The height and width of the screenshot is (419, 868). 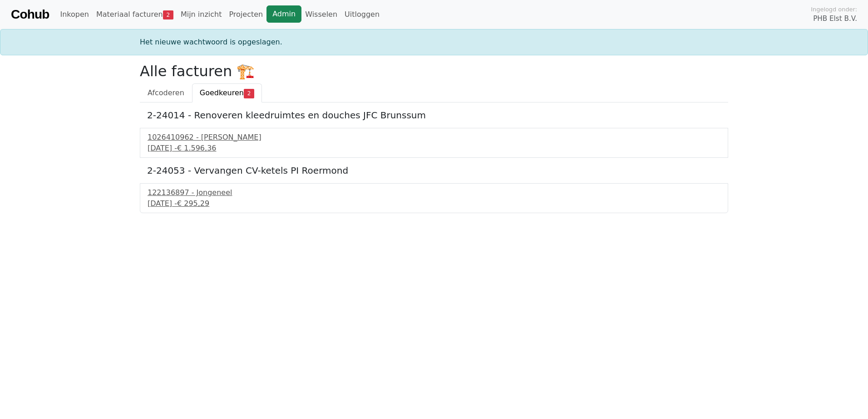 What do you see at coordinates (283, 14) in the screenshot?
I see `a: Admin` at bounding box center [283, 14].